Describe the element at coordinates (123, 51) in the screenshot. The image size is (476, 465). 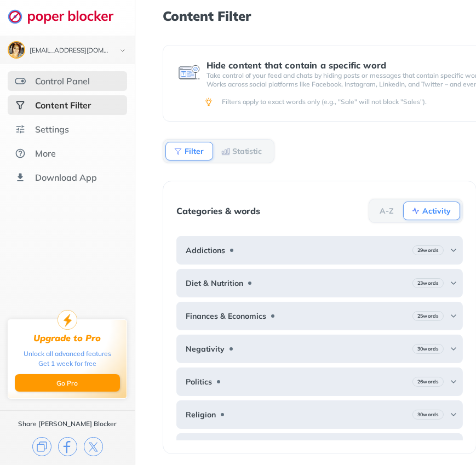
I see `img: chevron-bottom-black.svg` at that location.